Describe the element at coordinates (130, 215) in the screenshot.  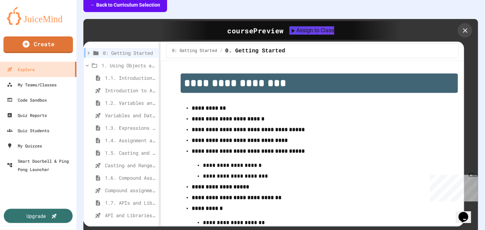
I see `span: API and Libraries - Topic 1.7` at that location.